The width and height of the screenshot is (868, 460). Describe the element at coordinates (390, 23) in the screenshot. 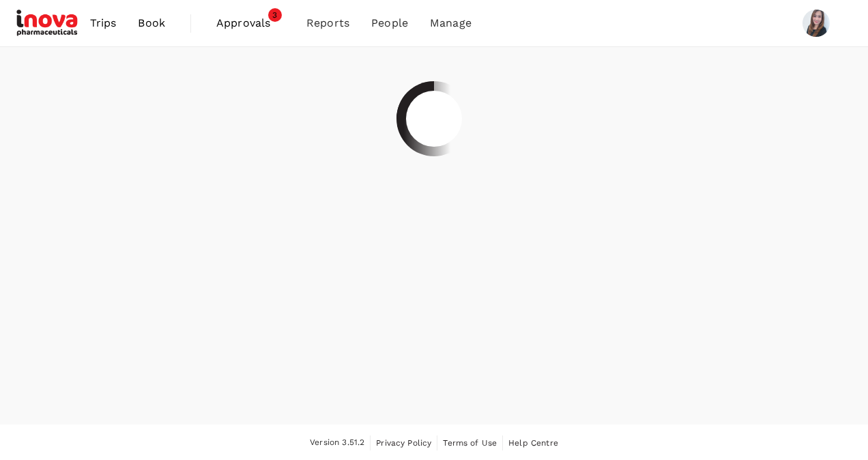

I see `span: People` at that location.